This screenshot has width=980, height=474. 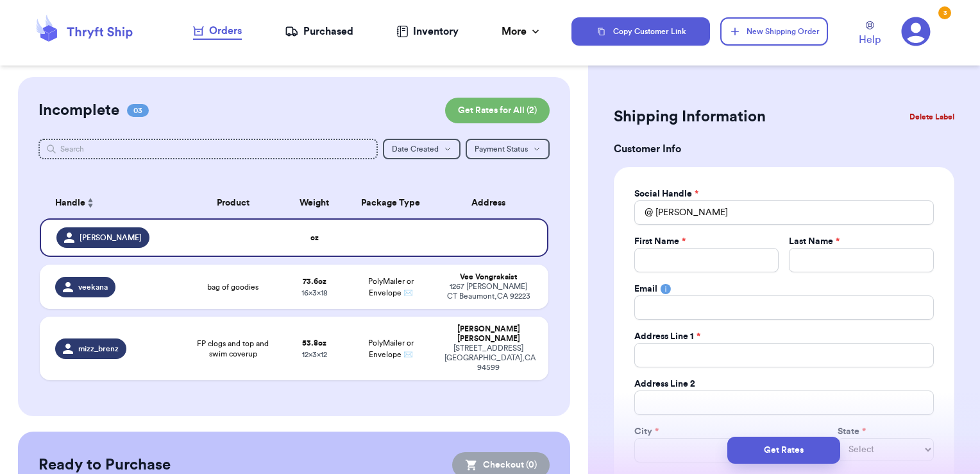 I want to click on strong: oz, so click(x=314, y=237).